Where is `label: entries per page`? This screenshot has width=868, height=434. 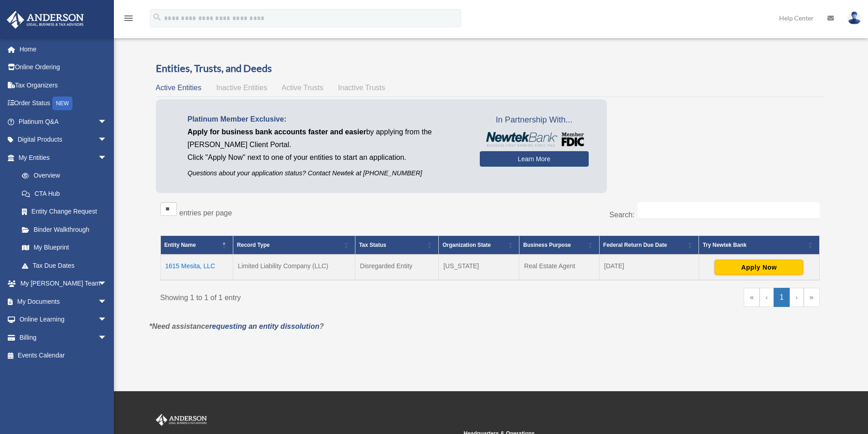 label: entries per page is located at coordinates (206, 212).